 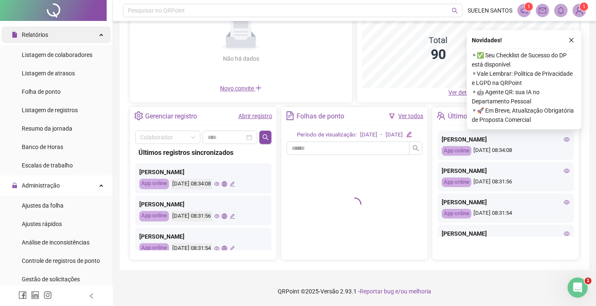 What do you see at coordinates (572, 40) in the screenshot?
I see `span: close` at bounding box center [572, 40].